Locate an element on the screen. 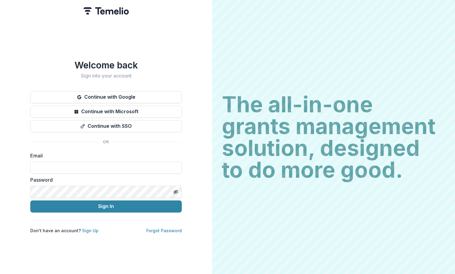  img: Temelio is located at coordinates (106, 11).